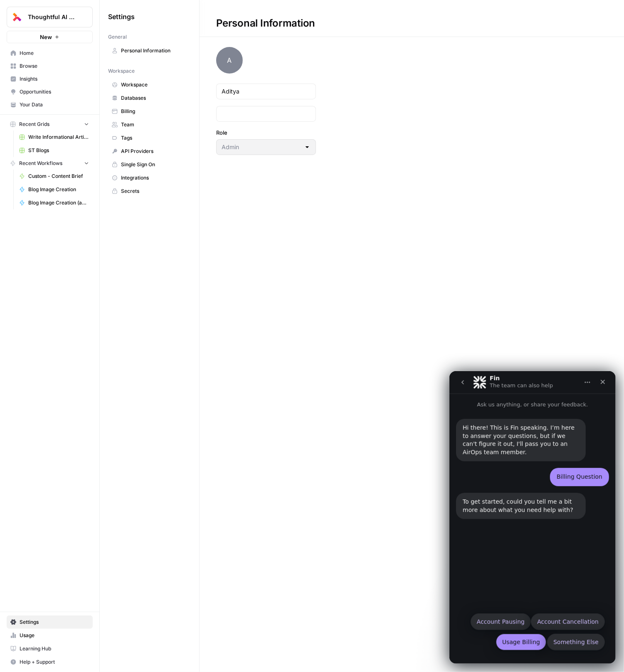 The image size is (624, 672). What do you see at coordinates (127, 271) in the screenshot?
I see `button: Something Else` at bounding box center [127, 271].